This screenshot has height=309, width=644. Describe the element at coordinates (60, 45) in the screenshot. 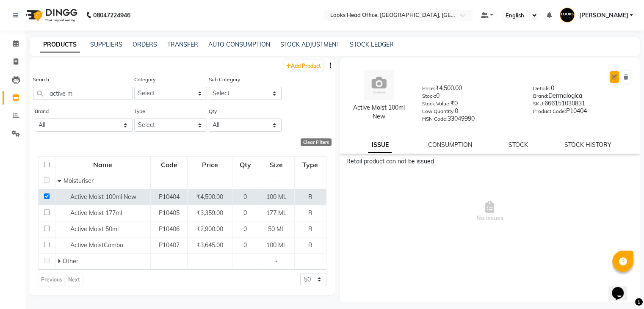

I see `a: PRODUCTS` at that location.